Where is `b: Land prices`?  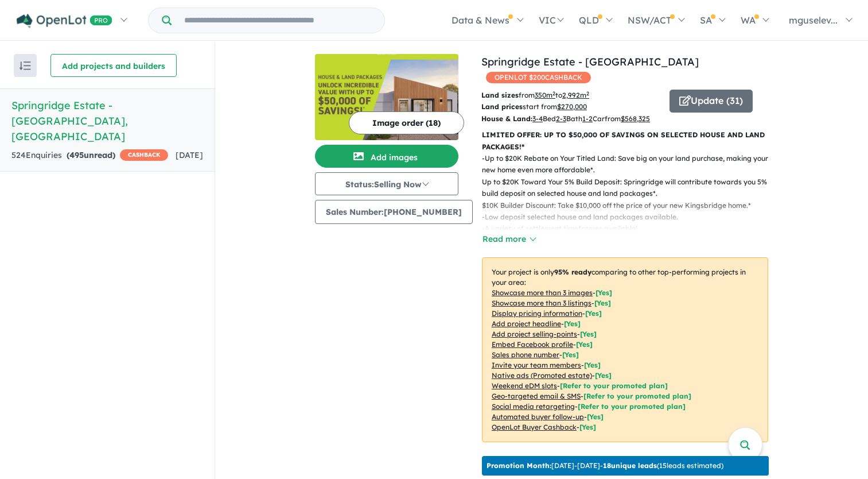
b: Land prices is located at coordinates (502, 106).